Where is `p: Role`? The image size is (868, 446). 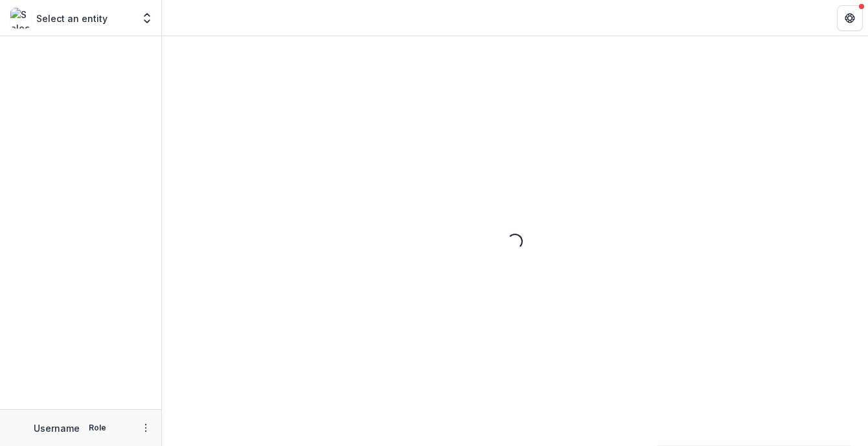
p: Role is located at coordinates (97, 428).